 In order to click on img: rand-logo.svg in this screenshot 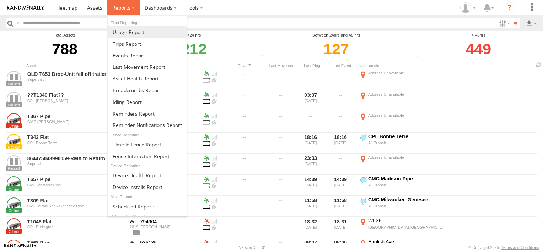, I will do `click(26, 8)`.